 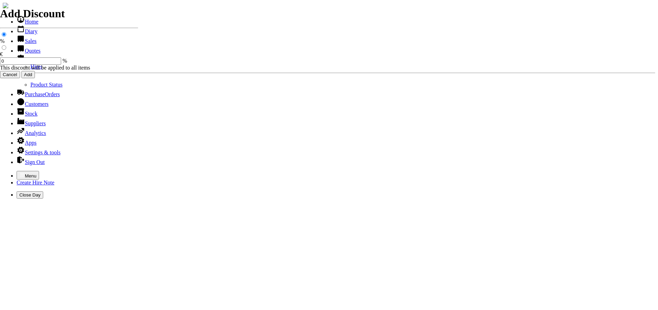 What do you see at coordinates (336, 71) in the screenshot?
I see `li: Hire Notes` at bounding box center [336, 71].